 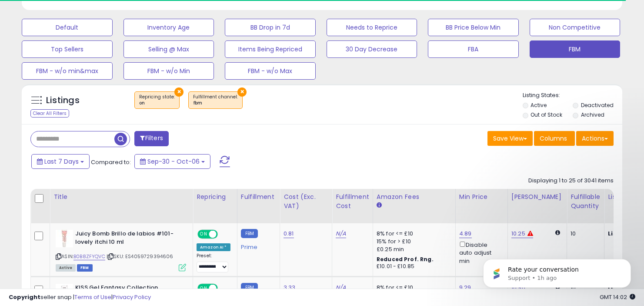 I want to click on button: Actions, so click(x=595, y=138).